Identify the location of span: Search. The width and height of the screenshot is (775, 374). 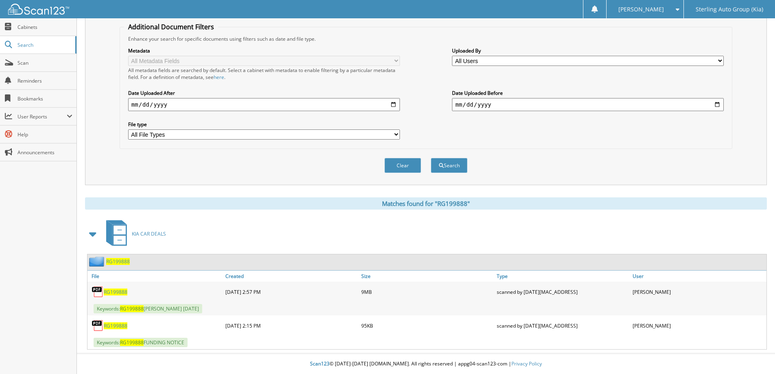
(44, 45).